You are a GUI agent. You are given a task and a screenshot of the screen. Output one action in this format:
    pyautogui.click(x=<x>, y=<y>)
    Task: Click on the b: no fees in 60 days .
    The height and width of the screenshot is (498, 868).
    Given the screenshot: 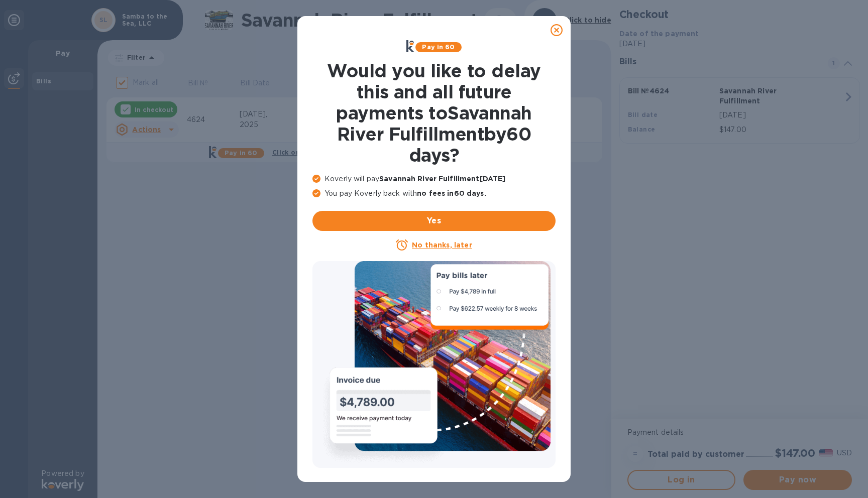 What is the action you would take?
    pyautogui.click(x=451, y=193)
    